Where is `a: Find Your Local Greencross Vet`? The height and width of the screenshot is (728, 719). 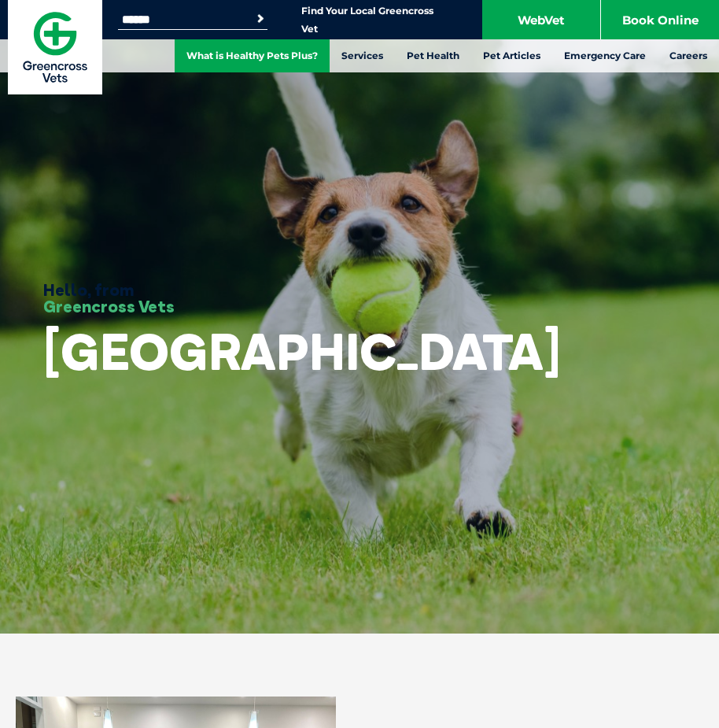 a: Find Your Local Greencross Vet is located at coordinates (367, 20).